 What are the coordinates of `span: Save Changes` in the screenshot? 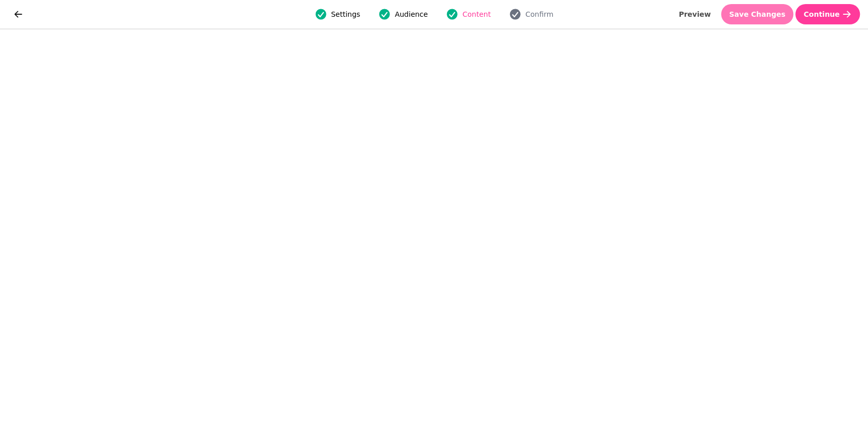 It's located at (757, 14).